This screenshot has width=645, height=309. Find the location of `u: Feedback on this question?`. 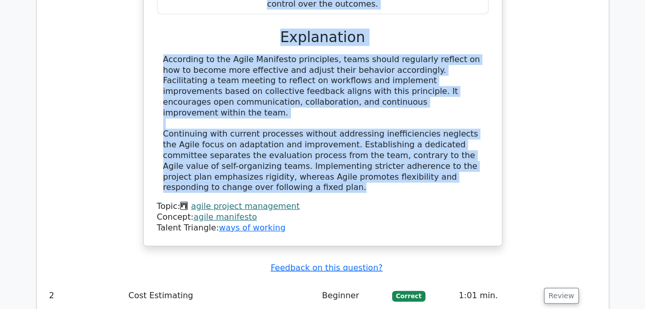

u: Feedback on this question? is located at coordinates (326, 267).